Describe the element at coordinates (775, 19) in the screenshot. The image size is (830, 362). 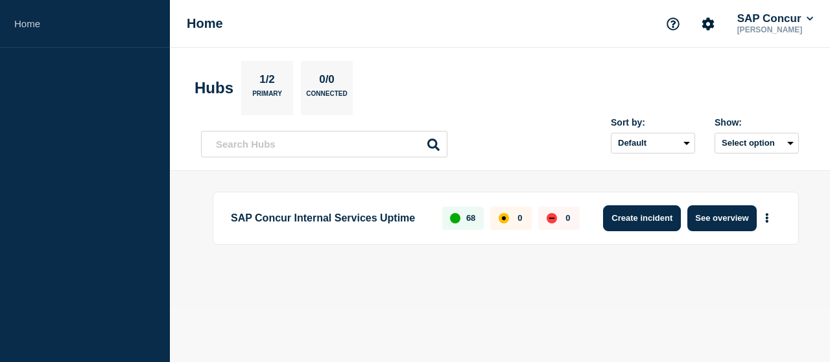
I see `button: SAP Concur` at that location.